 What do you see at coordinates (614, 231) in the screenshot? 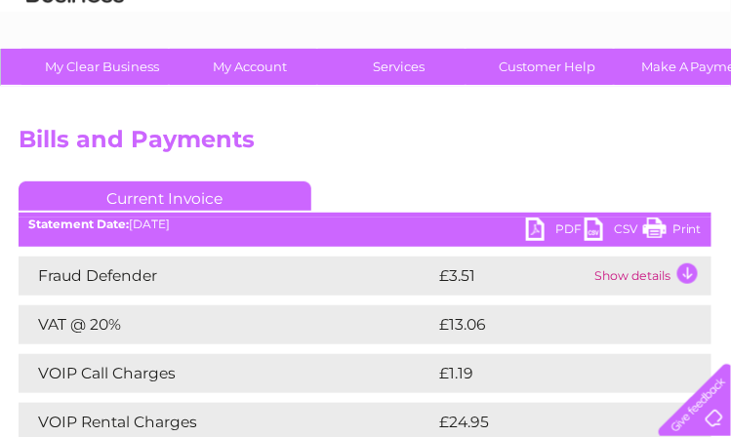
I see `a: CSV` at bounding box center [614, 231].